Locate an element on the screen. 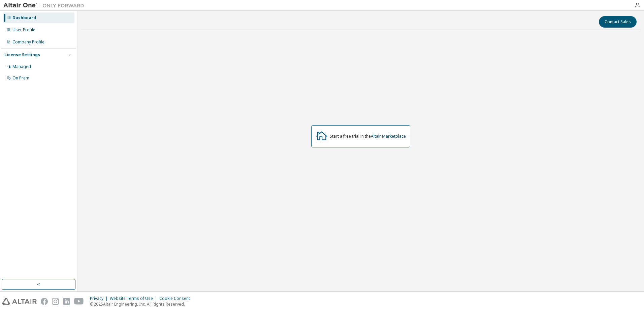  div: Start a free trial in the is located at coordinates (368, 136).